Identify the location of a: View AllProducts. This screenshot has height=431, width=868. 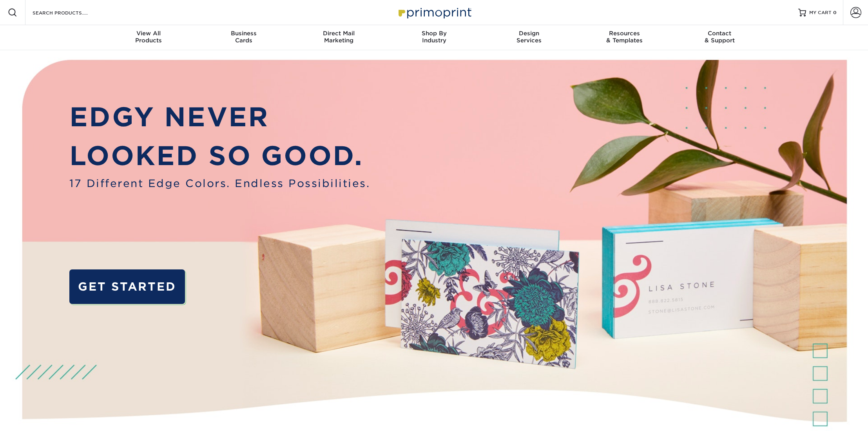
(149, 38).